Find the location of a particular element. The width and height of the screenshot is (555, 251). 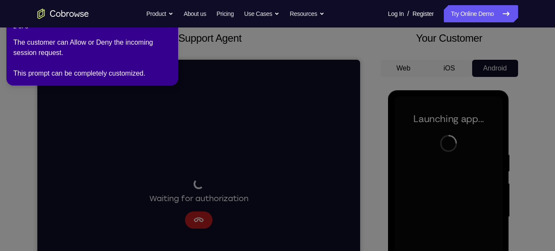

a: Try Online Demo is located at coordinates (481, 14).